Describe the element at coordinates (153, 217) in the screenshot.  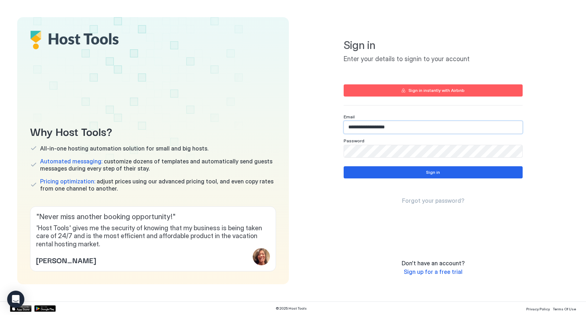
I see `span: " Never miss another booking opportunity! "` at that location.